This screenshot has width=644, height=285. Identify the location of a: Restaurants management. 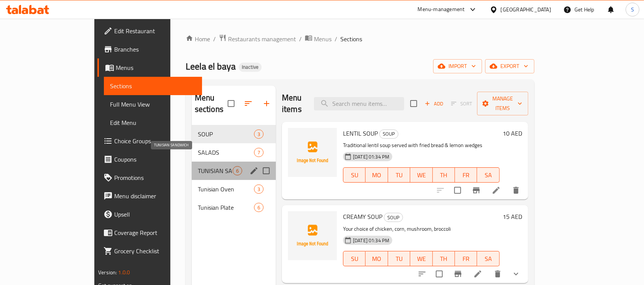
(258, 39).